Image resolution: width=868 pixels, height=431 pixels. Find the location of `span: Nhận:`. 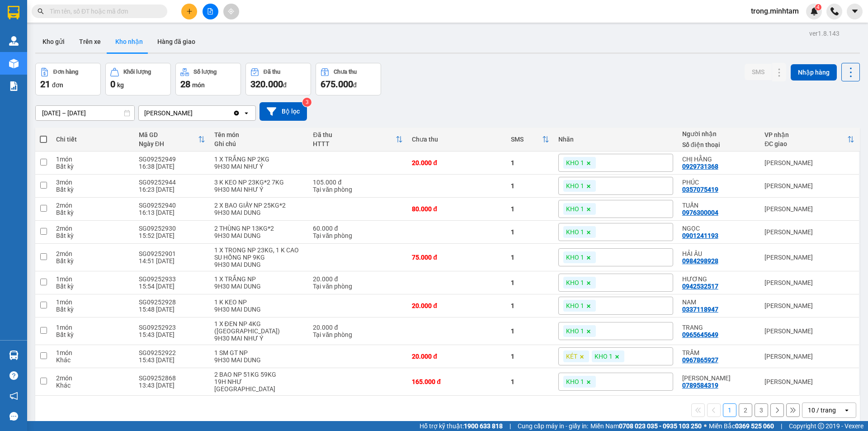

span: Nhận: is located at coordinates (97, 12).